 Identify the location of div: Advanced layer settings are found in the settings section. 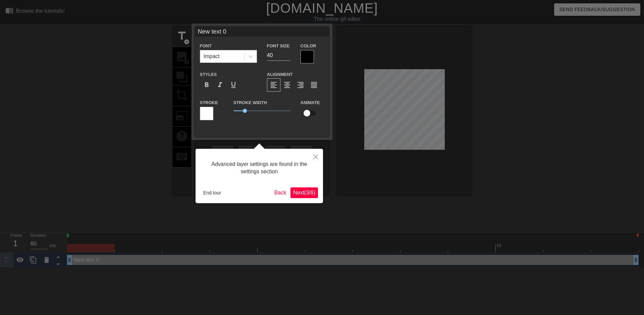
(259, 168).